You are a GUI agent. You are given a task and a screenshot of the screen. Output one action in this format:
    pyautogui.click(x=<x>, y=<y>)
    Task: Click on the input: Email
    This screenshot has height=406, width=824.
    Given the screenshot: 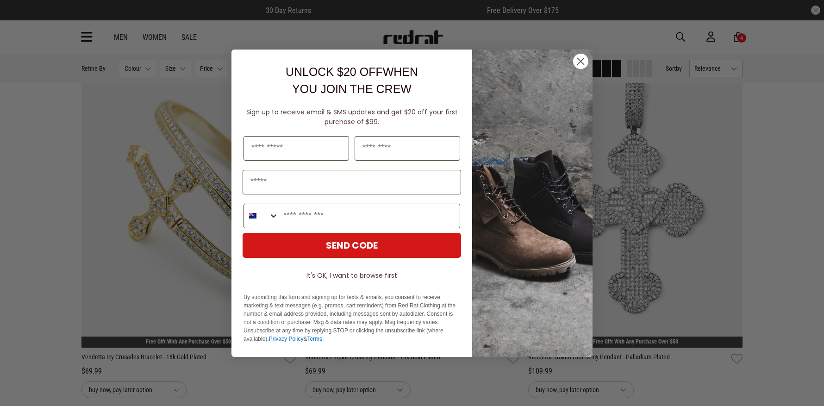 What is the action you would take?
    pyautogui.click(x=352, y=182)
    